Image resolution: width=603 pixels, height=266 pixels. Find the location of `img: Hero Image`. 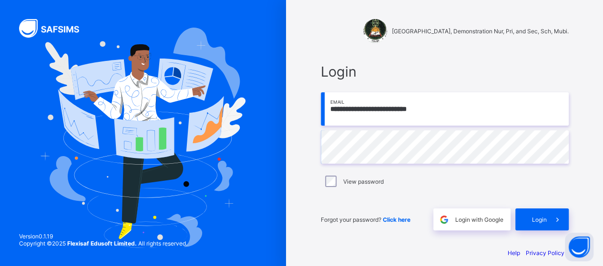

img: Hero Image is located at coordinates (143, 138).